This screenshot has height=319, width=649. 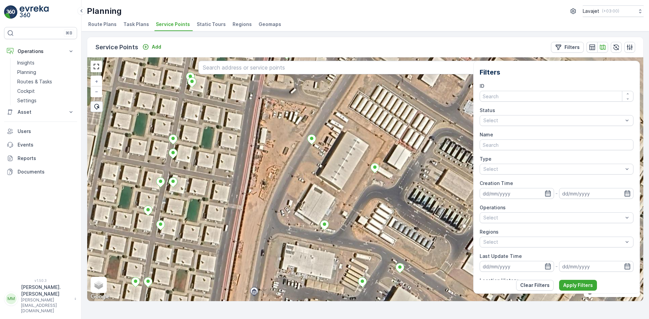 What do you see at coordinates (41, 131) in the screenshot?
I see `a: Users` at bounding box center [41, 131].